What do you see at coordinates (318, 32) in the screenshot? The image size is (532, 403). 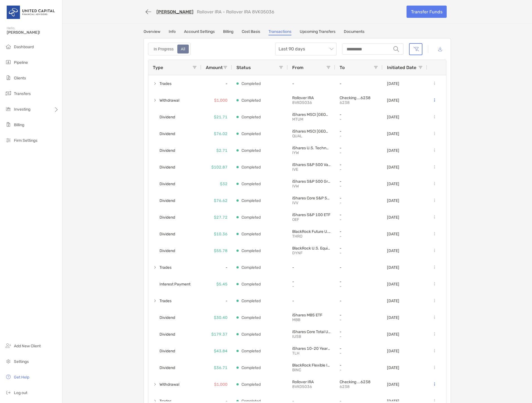 I see `a: Upcoming Transfers` at bounding box center [318, 32].